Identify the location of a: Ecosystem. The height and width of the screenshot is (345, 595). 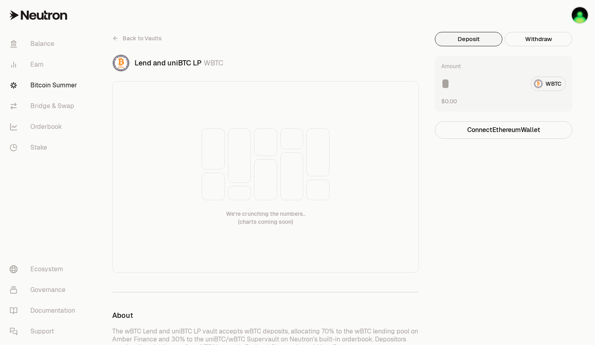
(45, 269).